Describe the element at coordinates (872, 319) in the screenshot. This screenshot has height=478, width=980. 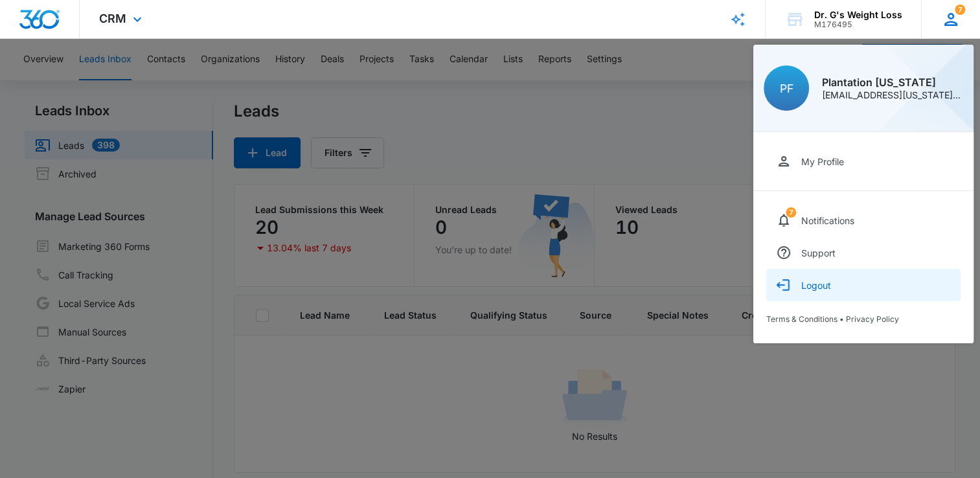
I see `a: Privacy Policy` at that location.